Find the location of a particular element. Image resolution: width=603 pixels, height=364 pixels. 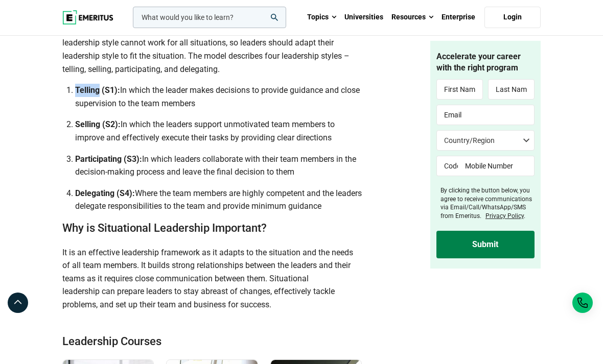

h2: Why is Situational Leadership Important? is located at coordinates (212, 228).